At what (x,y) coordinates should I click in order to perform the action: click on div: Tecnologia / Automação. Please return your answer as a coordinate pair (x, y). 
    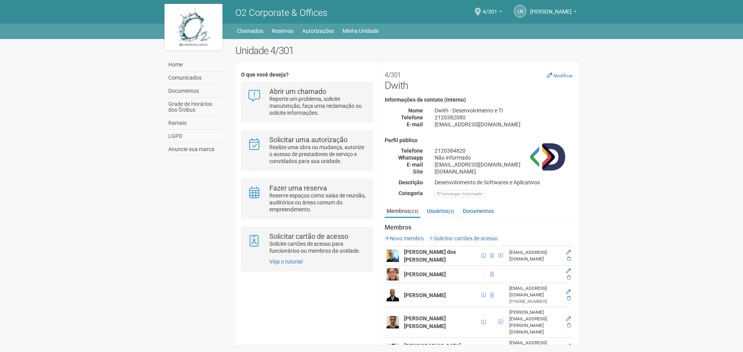
    Looking at the image, I should click on (460, 194).